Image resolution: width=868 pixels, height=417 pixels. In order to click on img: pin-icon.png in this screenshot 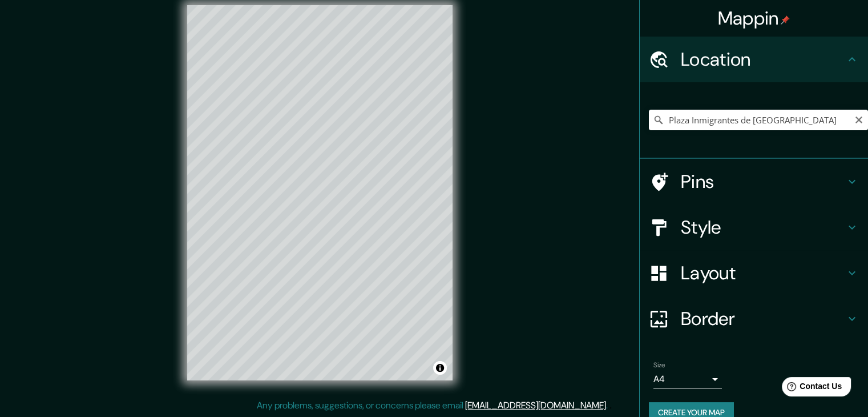, I will do `click(785, 20)`.